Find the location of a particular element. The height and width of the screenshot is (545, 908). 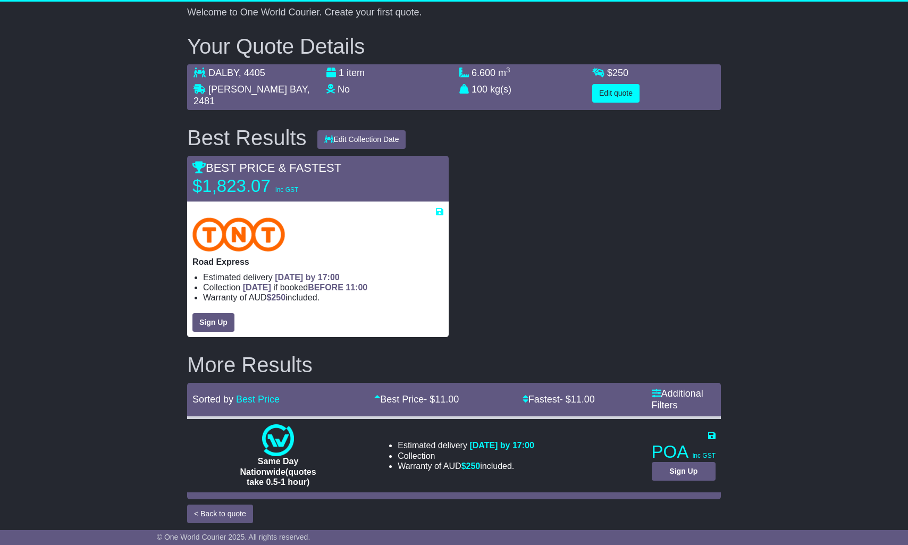

span: No is located at coordinates (343, 89).